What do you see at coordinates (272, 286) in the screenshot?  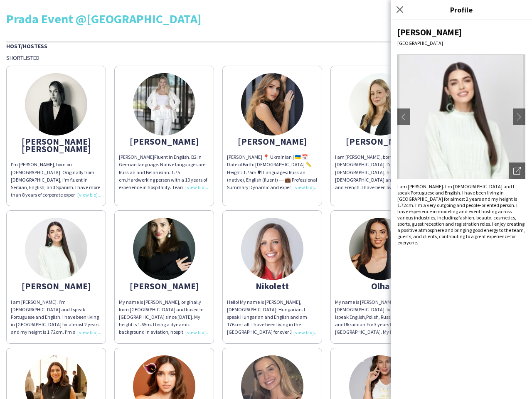 I see `div: Nikolett` at bounding box center [272, 286].